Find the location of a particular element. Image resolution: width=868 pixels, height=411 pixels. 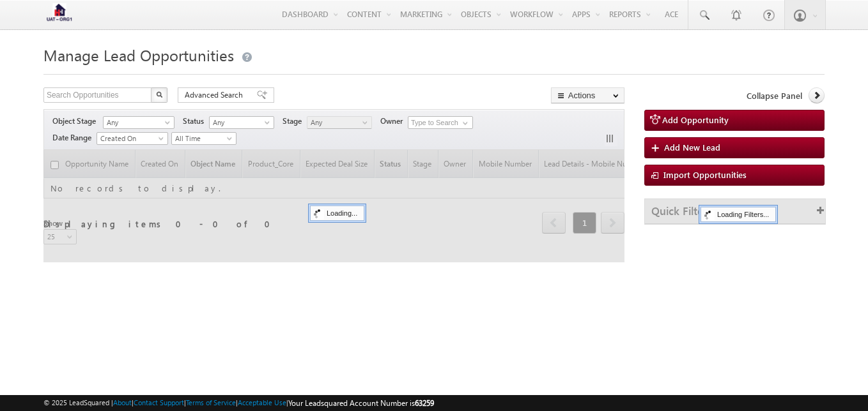

span: Collapse Panel is located at coordinates (774, 95).